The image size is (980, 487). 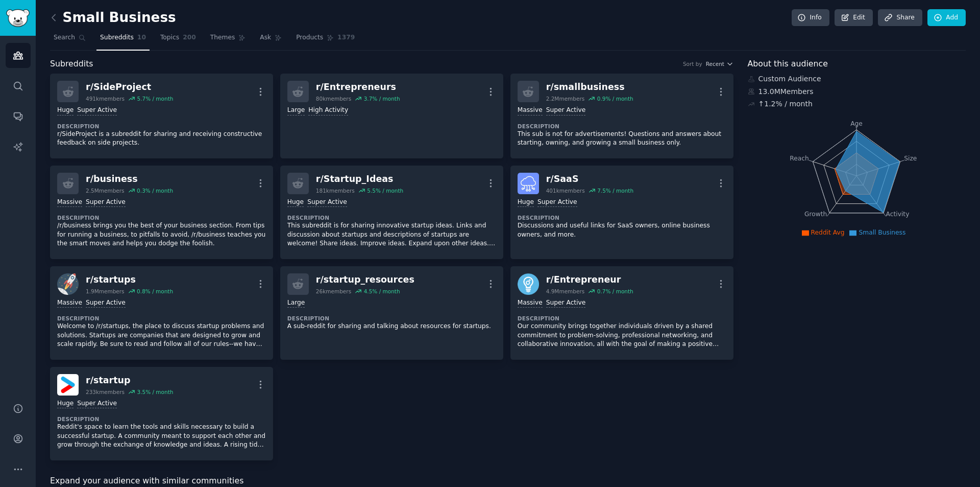 I want to click on span: Ask, so click(x=265, y=38).